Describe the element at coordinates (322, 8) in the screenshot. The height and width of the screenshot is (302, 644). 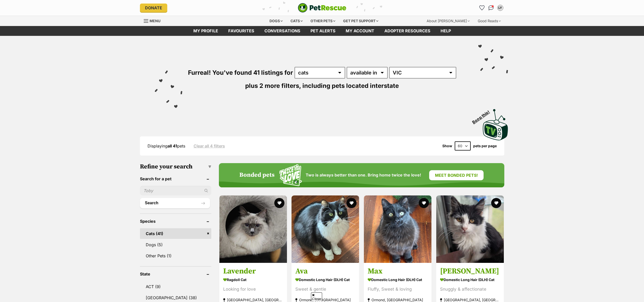
I see `a: PetRescue` at that location.